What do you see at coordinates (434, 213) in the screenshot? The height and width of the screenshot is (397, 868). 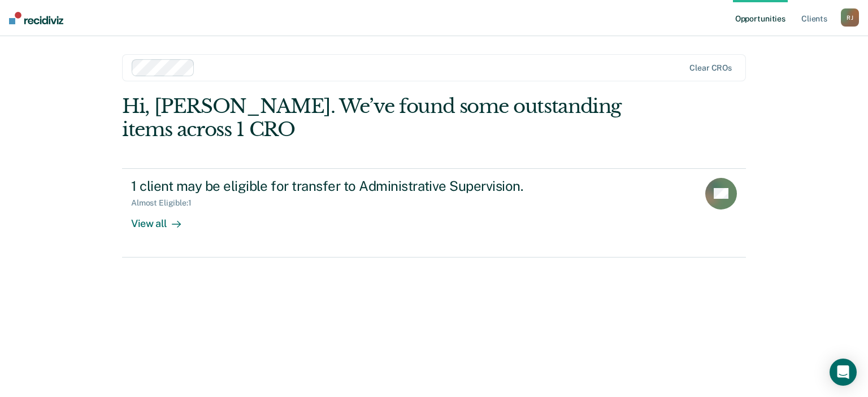 I see `a: 1 client may be eligible for transfer to Administrative Supervision.Almost Eligible:1View all` at bounding box center [434, 213].